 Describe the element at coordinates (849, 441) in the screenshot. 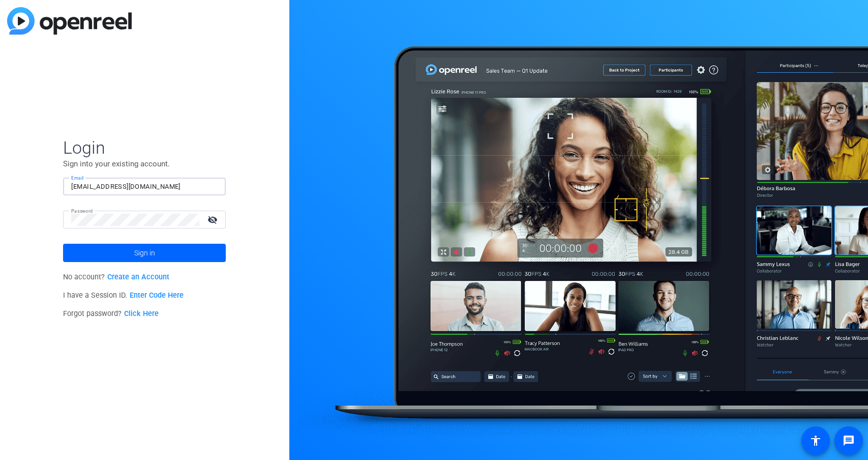

I see `mat-icon: message` at that location.